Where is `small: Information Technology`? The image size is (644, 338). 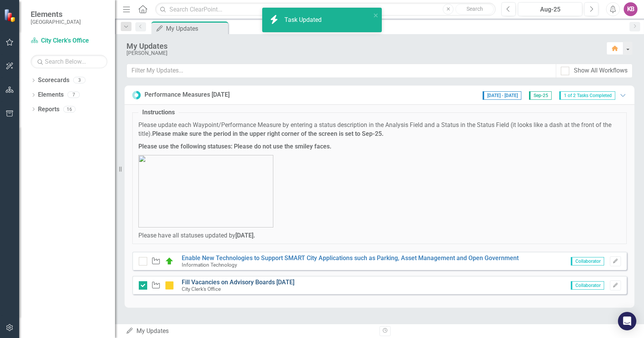
small: Information Technology is located at coordinates (210, 265).